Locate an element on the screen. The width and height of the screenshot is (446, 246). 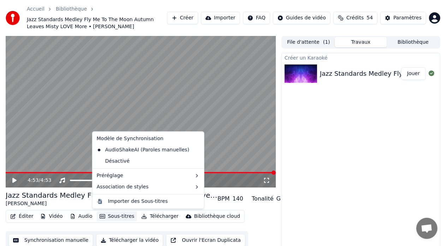
a: Bibliothèque is located at coordinates (71, 9).